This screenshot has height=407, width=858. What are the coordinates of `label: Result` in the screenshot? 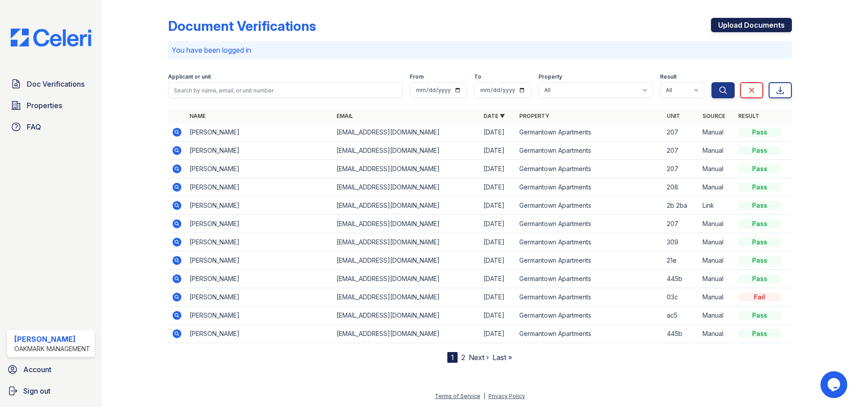 It's located at (668, 77).